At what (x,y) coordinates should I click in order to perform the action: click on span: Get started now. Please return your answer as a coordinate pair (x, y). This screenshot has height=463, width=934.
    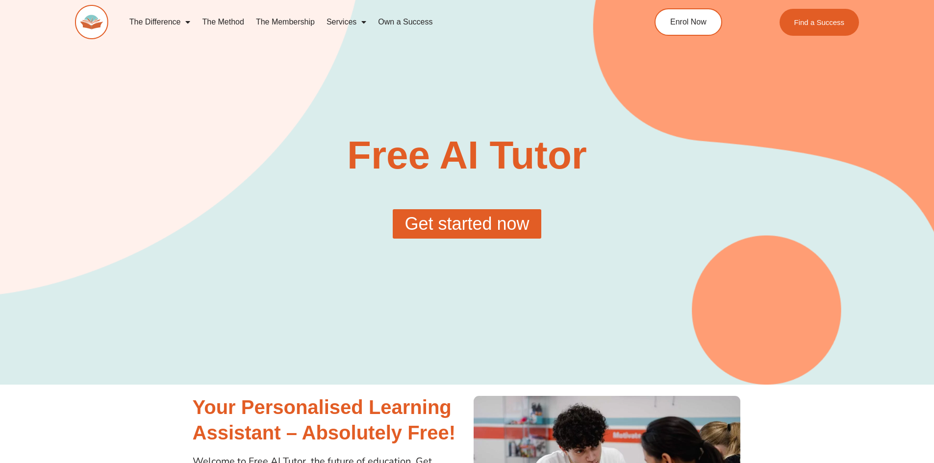
    Looking at the image, I should click on (467, 224).